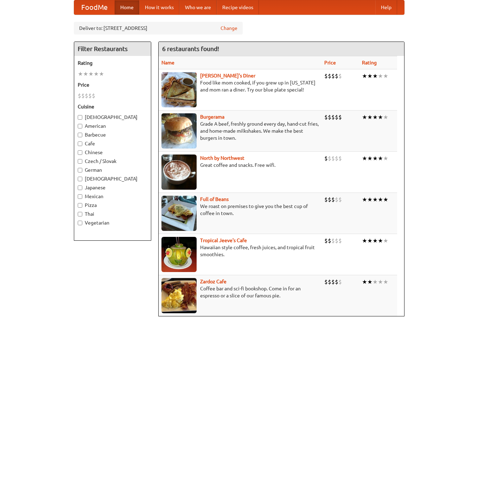 Image resolution: width=478 pixels, height=498 pixels. Describe the element at coordinates (113, 85) in the screenshot. I see `h5: Price` at that location.